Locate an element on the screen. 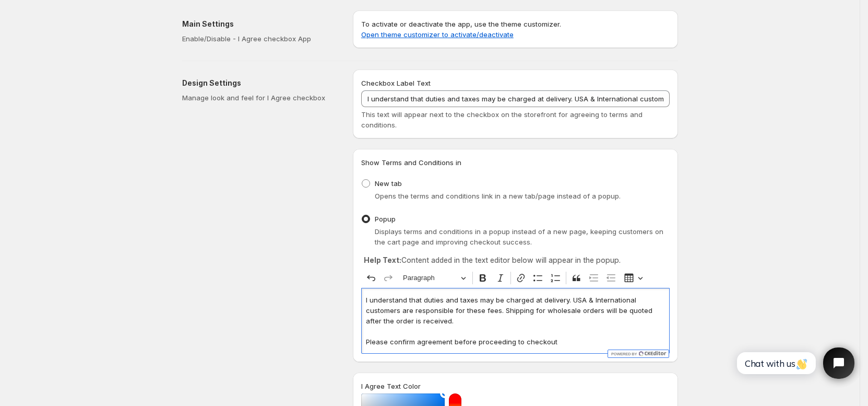 This screenshot has height=406, width=868. button: Chat with us👋 is located at coordinates (50, 25).